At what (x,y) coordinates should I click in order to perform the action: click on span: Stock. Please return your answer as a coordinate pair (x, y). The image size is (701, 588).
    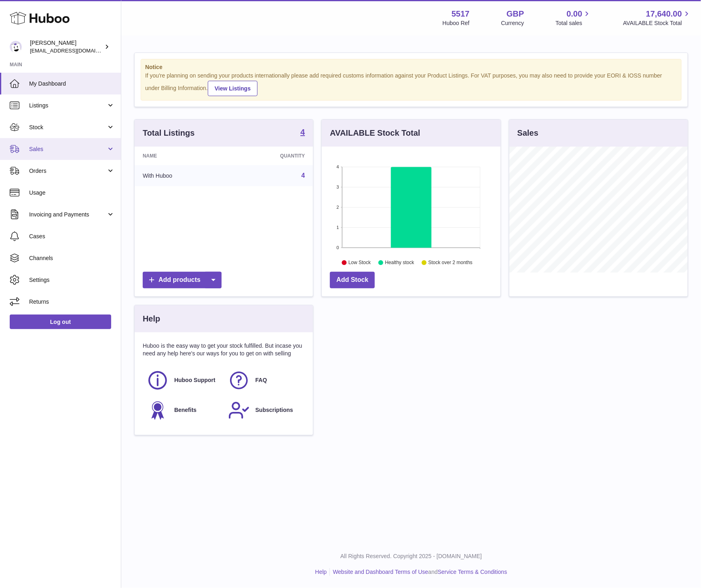
    Looking at the image, I should click on (68, 127).